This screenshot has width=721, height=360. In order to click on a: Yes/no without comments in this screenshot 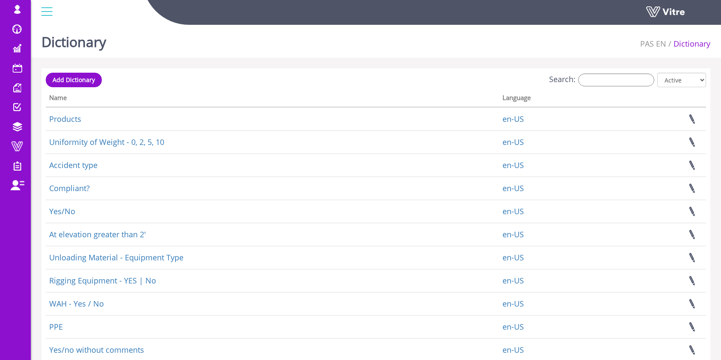, I will do `click(97, 350)`.